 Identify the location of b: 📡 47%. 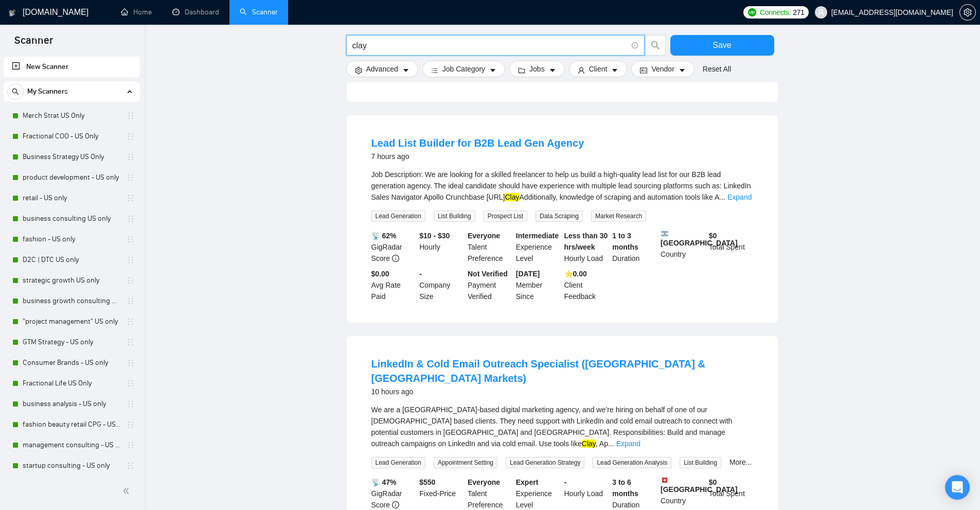
(383, 482).